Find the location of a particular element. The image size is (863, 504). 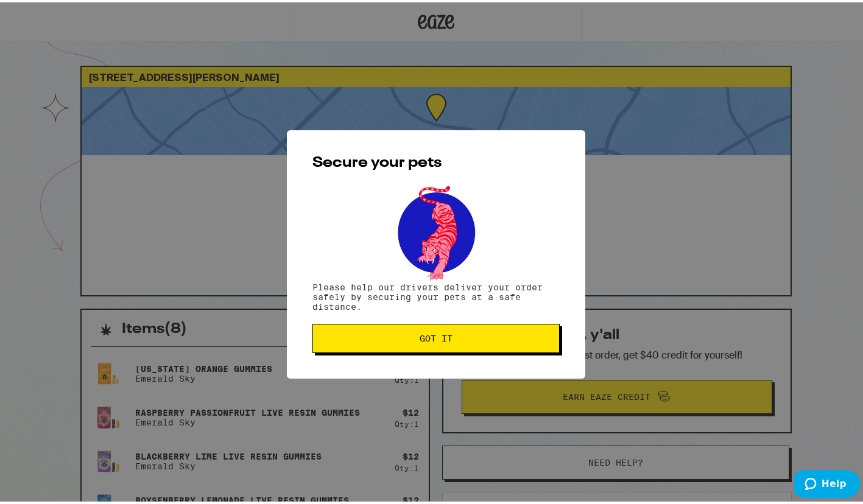

span: Help is located at coordinates (40, 14).